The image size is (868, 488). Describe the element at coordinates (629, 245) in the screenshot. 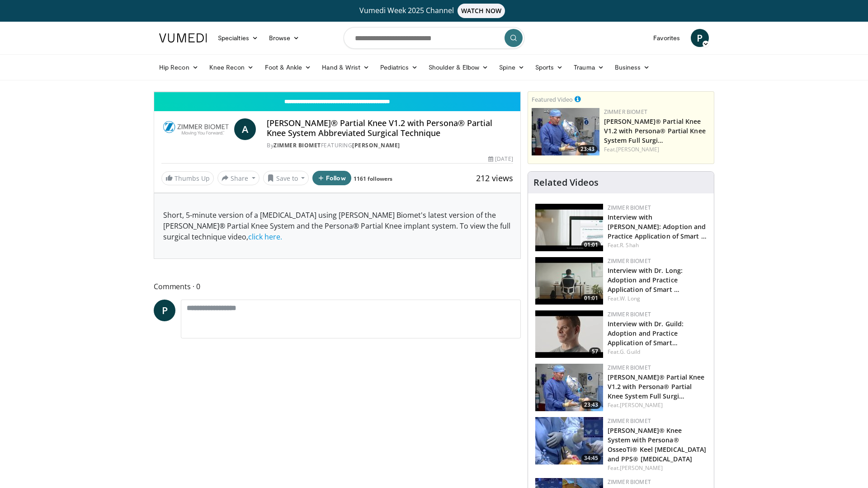

I see `a: R. Shah` at that location.